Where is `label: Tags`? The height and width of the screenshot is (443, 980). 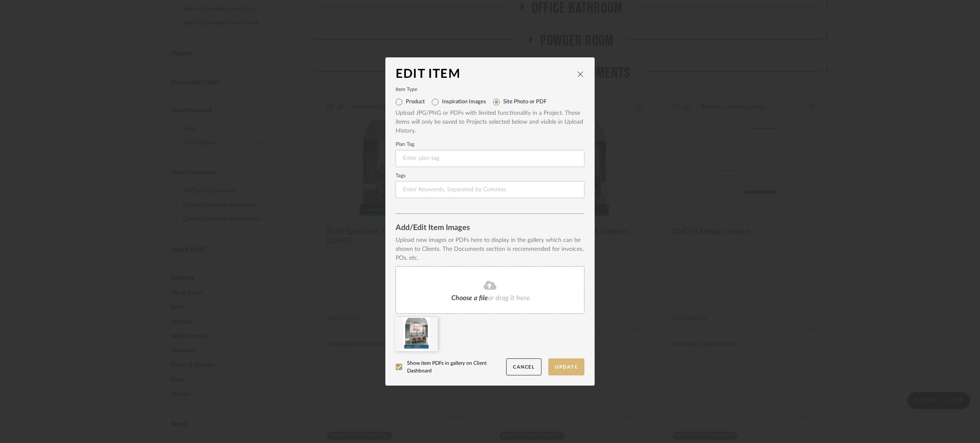
label: Tags is located at coordinates (490, 176).